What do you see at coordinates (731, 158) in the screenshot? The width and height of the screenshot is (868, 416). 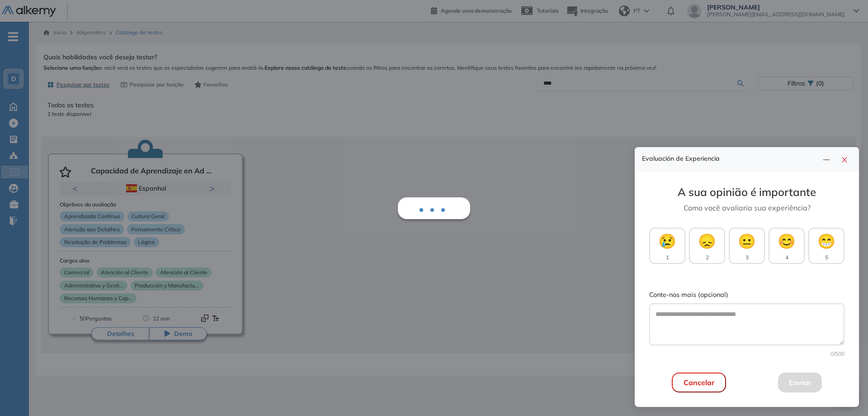 I see `h4: Evaluación de Experiencia` at bounding box center [731, 158].